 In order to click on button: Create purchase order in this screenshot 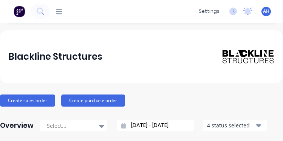, I will do `click(93, 100)`.